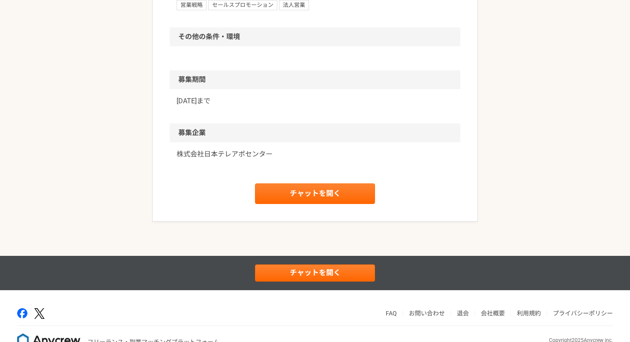  What do you see at coordinates (463, 313) in the screenshot?
I see `a: 退会` at bounding box center [463, 313].